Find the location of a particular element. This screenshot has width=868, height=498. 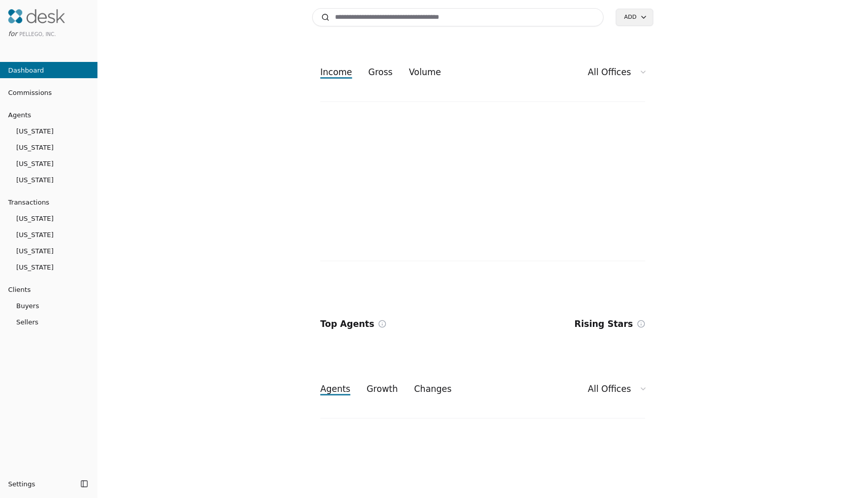

button: Add is located at coordinates (634, 17).